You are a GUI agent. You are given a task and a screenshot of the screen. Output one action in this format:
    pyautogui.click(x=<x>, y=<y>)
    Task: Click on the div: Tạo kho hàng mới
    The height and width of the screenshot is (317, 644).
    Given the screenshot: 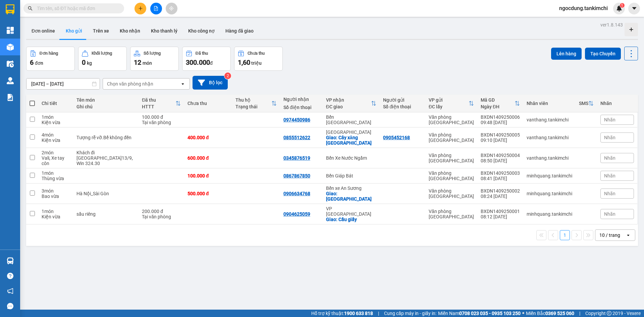 What is the action you would take?
    pyautogui.click(x=631, y=30)
    